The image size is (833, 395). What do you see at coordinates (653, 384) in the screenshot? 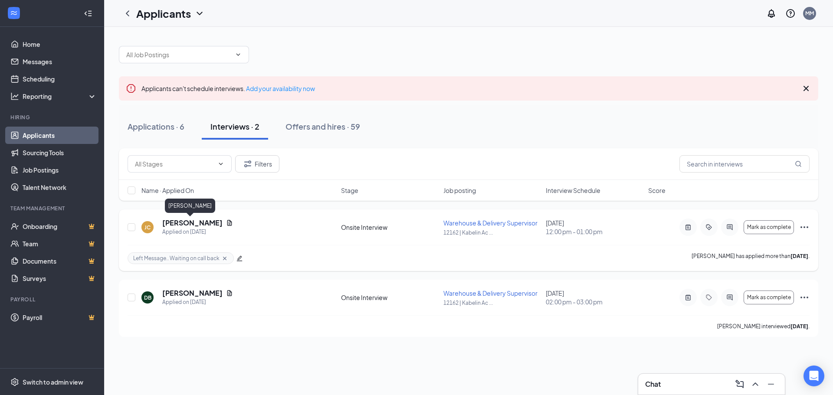
I see `h3: Chat` at bounding box center [653, 384].